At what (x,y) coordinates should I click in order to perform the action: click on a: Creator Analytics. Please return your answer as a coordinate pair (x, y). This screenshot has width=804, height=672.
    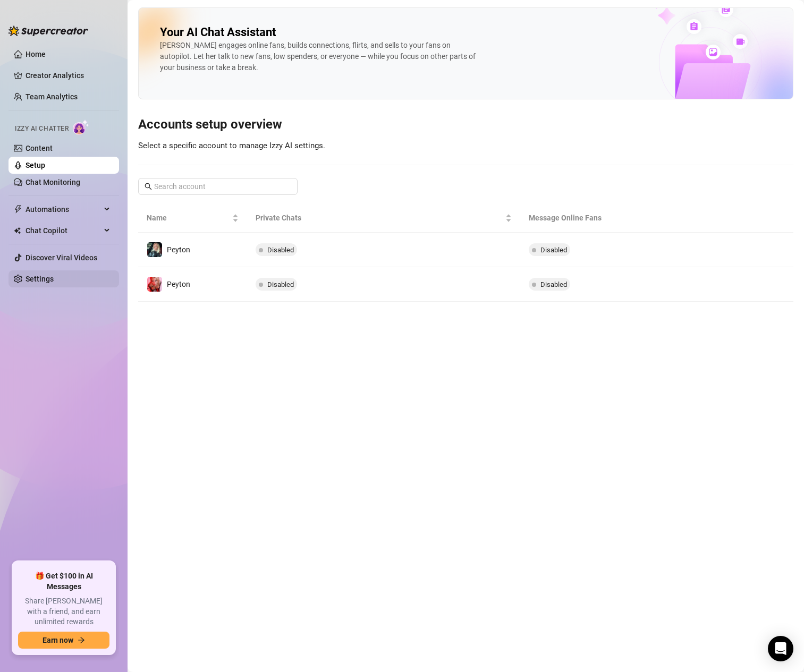
    Looking at the image, I should click on (68, 75).